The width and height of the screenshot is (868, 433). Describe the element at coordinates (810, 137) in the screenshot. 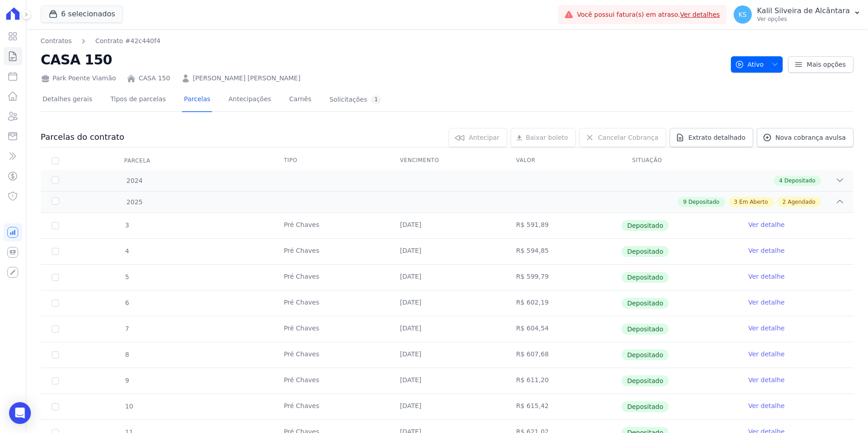

I see `span: Nova cobrança avulsa` at that location.